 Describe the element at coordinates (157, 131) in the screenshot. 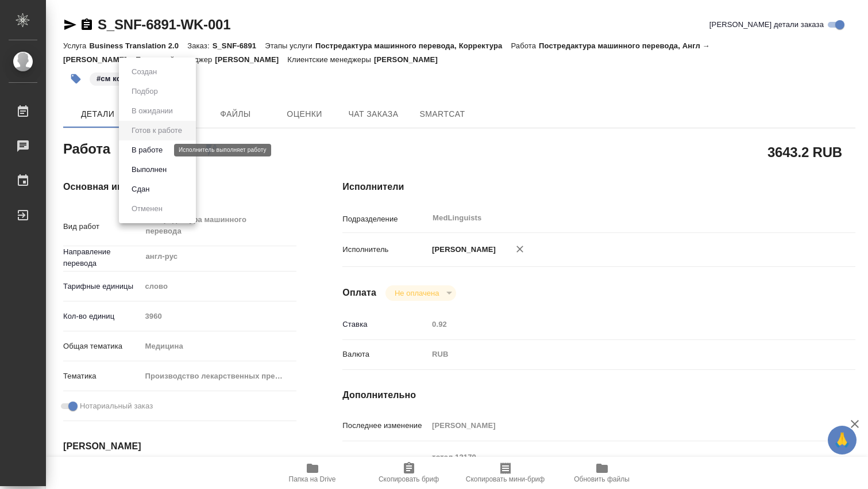

I see `button: Готов к работе` at that location.